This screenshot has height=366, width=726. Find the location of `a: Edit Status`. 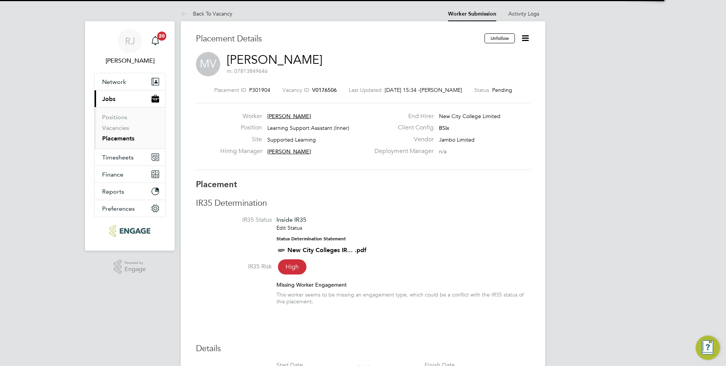

a: Edit Status is located at coordinates (289, 228).